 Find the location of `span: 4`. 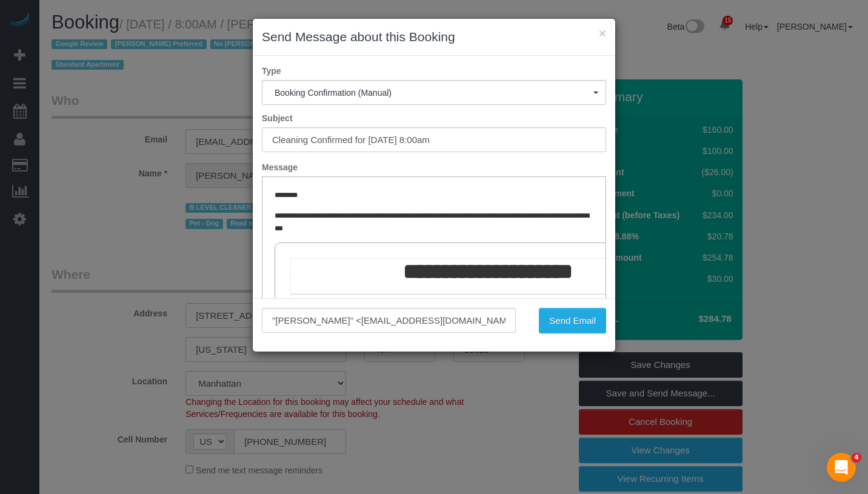

span: 4 is located at coordinates (856, 457).